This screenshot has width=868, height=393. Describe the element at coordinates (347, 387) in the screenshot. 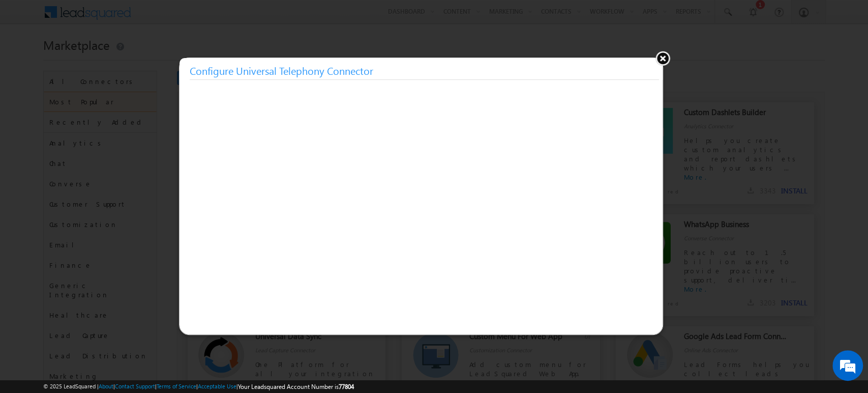

I see `span: 77804` at that location.